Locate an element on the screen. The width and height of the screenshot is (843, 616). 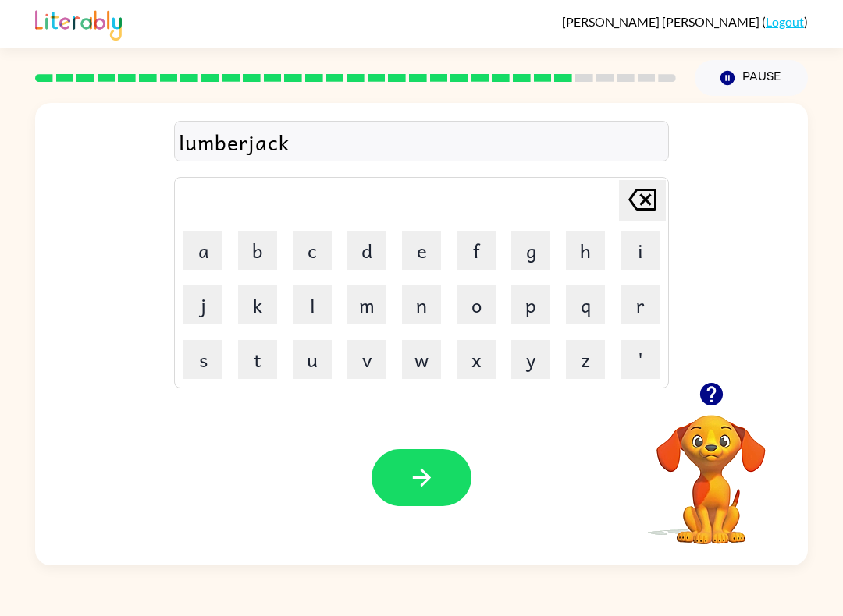
button: l is located at coordinates (312, 305).